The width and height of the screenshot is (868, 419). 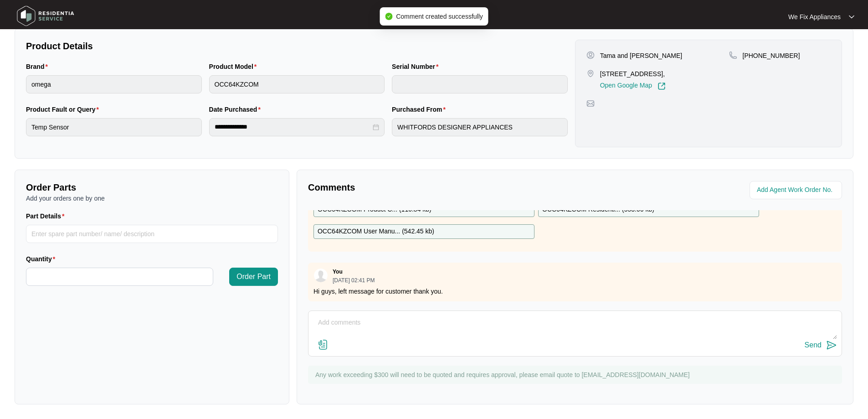 I want to click on p: Hi guys, left message for customer thank you., so click(x=575, y=292).